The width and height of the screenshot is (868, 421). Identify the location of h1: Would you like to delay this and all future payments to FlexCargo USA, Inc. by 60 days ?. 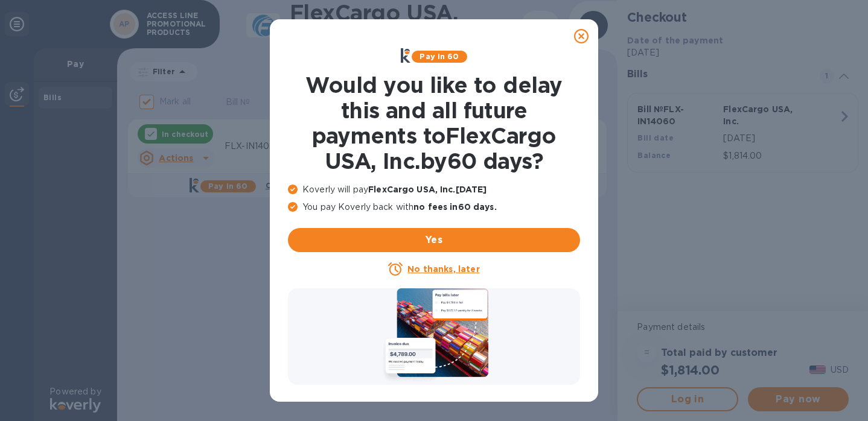
(434, 123).